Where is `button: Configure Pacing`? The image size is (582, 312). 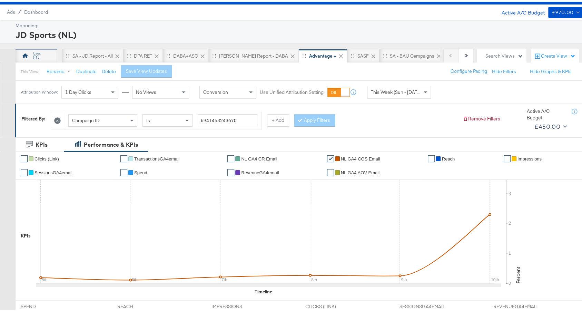
button: Configure Pacing is located at coordinates (469, 70).